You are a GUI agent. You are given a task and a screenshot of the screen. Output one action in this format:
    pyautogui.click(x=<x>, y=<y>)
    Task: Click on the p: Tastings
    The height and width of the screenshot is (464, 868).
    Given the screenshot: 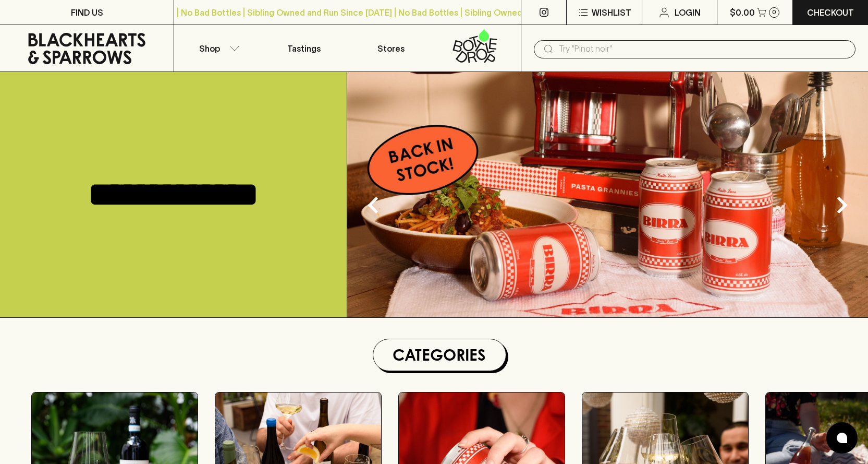 What is the action you would take?
    pyautogui.click(x=304, y=49)
    